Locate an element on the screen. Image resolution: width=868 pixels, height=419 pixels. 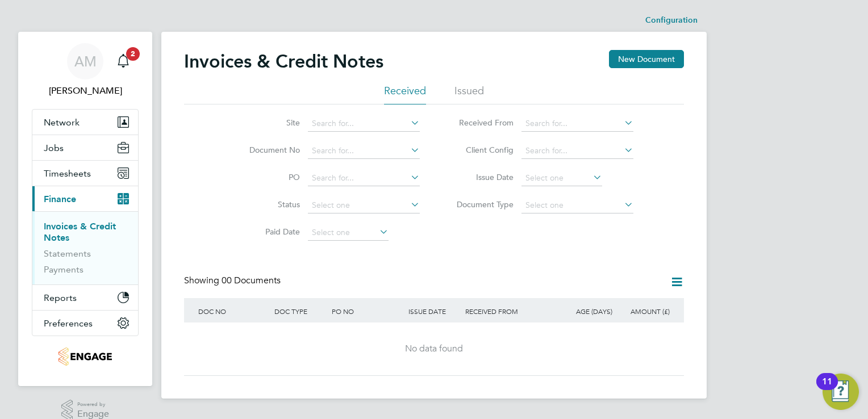
div: AMOUNT (£) is located at coordinates (644, 311).